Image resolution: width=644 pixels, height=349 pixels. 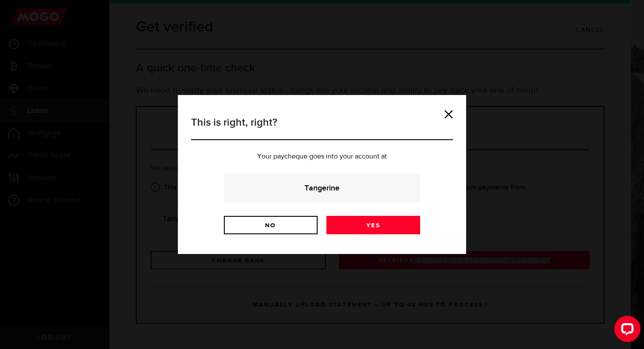 I want to click on button: Open LiveChat chat widget, so click(x=20, y=17).